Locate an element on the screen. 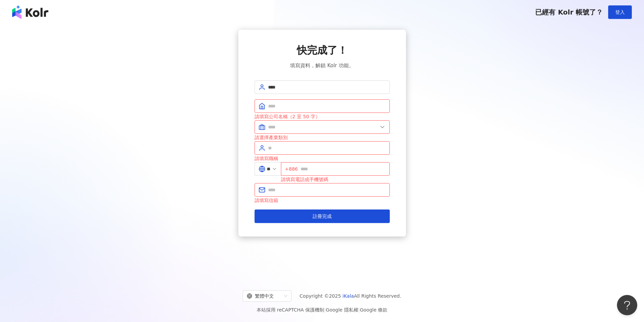 Image resolution: width=644 pixels, height=322 pixels. div: 請填寫公司名稱（2 至 50 字） is located at coordinates (322, 116).